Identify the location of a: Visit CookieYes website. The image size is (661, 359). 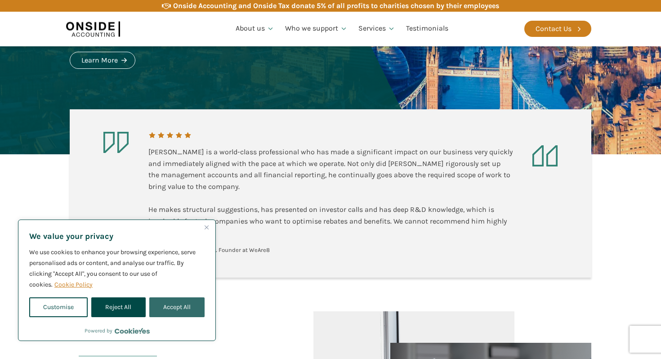
(132, 331).